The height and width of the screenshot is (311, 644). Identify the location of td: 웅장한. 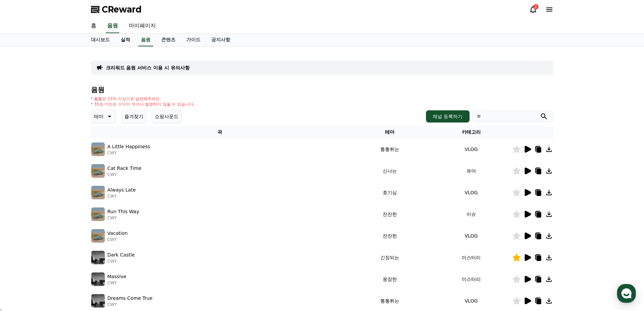
(390, 279).